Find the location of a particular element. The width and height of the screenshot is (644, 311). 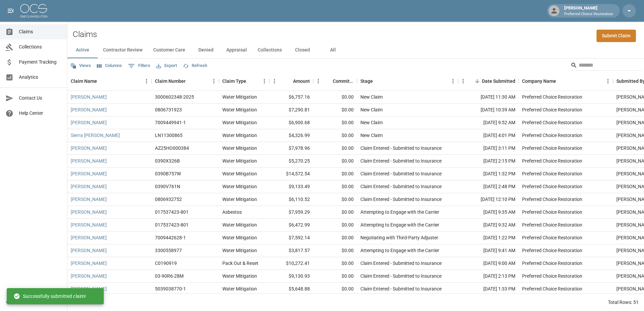

div: 7009442628-1 is located at coordinates (170, 238).